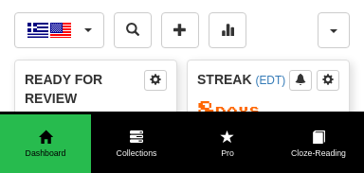 This screenshot has height=173, width=364. What do you see at coordinates (136, 153) in the screenshot?
I see `span: Collections` at bounding box center [136, 153].